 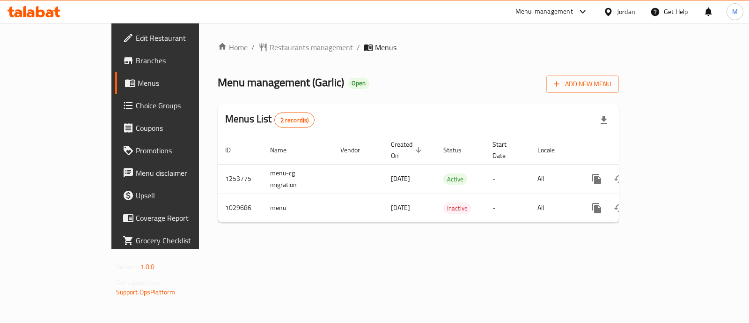 I want to click on a: Grocery Checklist, so click(x=176, y=240).